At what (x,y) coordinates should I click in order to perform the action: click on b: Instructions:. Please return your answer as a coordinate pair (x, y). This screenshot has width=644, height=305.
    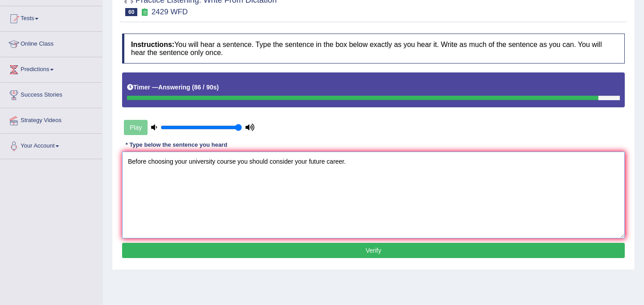
    Looking at the image, I should click on (152, 44).